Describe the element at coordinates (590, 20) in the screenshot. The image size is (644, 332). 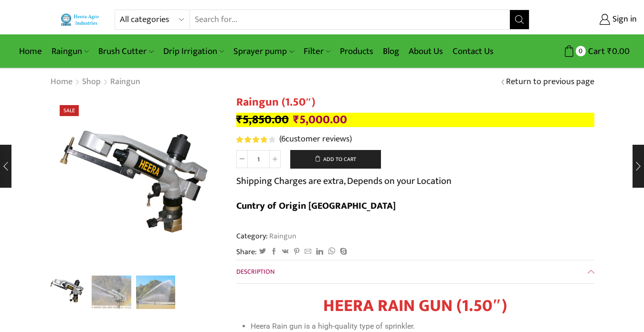
I see `a: Sign in` at that location.